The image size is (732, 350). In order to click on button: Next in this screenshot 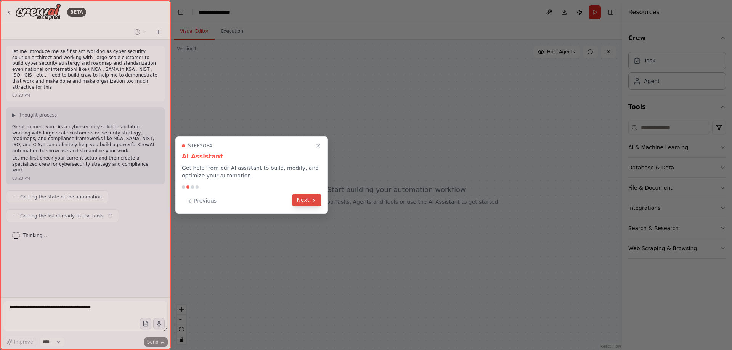, I will do `click(307, 200)`.